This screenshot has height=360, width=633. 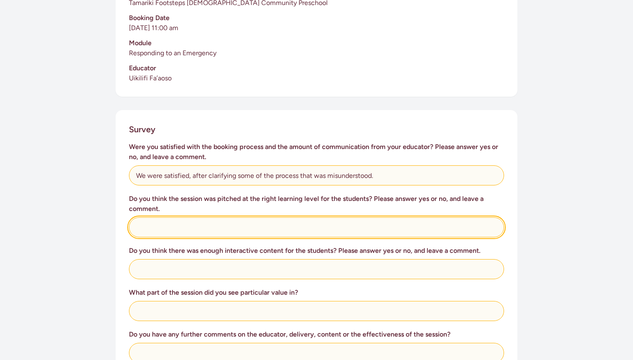 I want to click on h3: Module, so click(x=317, y=43).